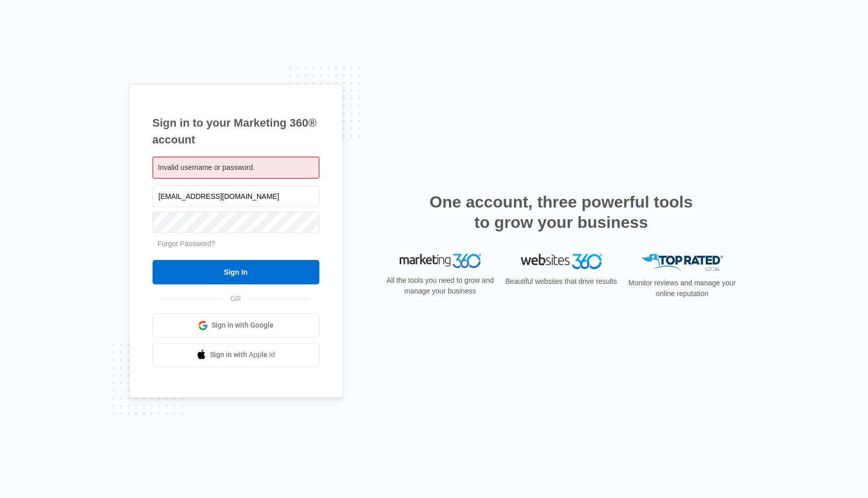 The width and height of the screenshot is (868, 498). I want to click on img: Top Rated Local, so click(682, 262).